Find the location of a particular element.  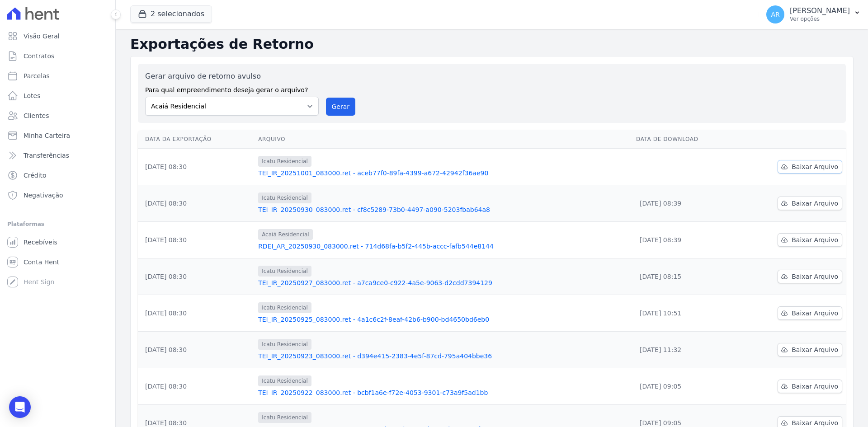

h2: Exportações de Retorno is located at coordinates (492, 44).